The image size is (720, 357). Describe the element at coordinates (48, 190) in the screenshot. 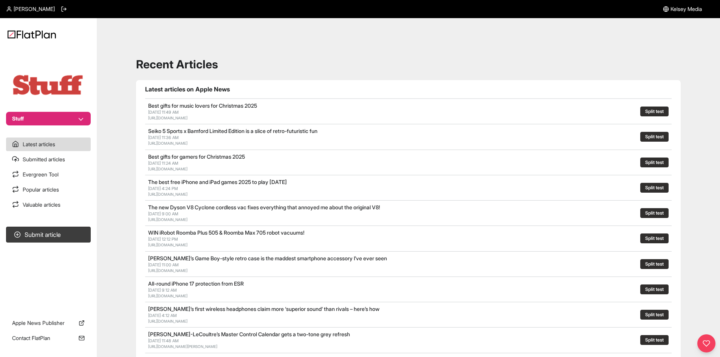

I see `a: Popular articles` at that location.